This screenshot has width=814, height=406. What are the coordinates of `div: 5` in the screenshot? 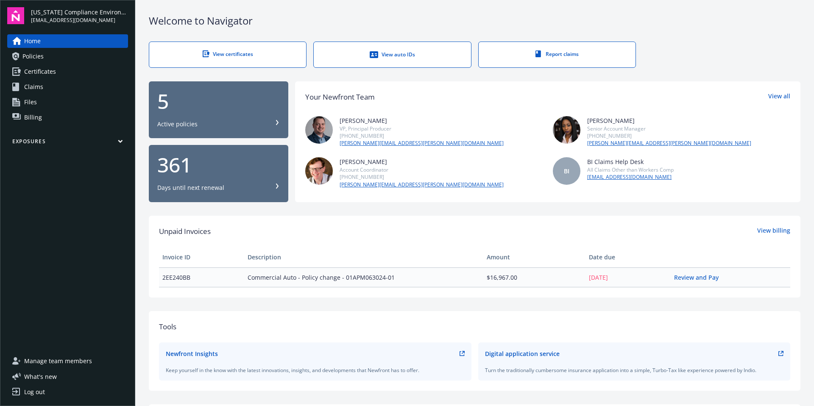 It's located at (218, 101).